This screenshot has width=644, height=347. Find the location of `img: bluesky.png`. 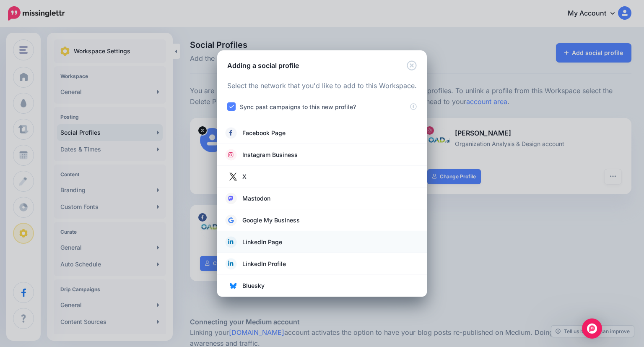

img: bluesky.png is located at coordinates (233, 286).